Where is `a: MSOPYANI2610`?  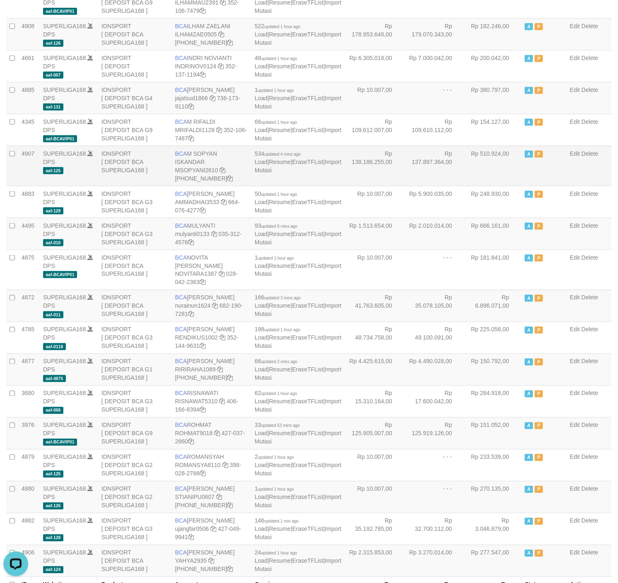
a: MSOPYANI2610 is located at coordinates (197, 170).